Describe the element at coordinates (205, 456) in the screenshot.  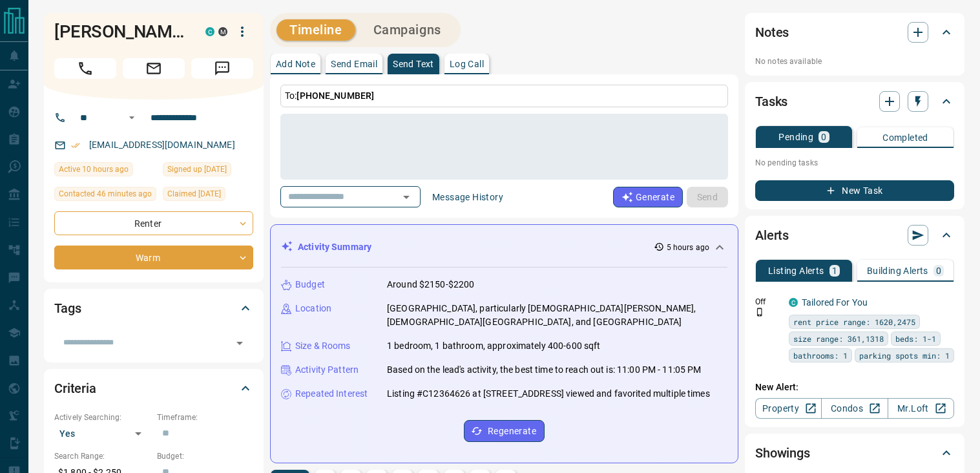
I see `p: Budget:` at that location.